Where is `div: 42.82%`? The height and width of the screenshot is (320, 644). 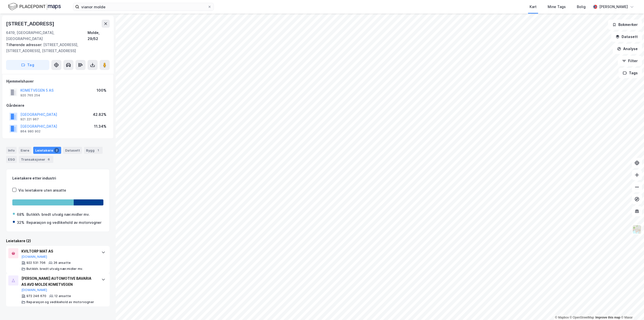 div: 42.82% is located at coordinates (100, 115).